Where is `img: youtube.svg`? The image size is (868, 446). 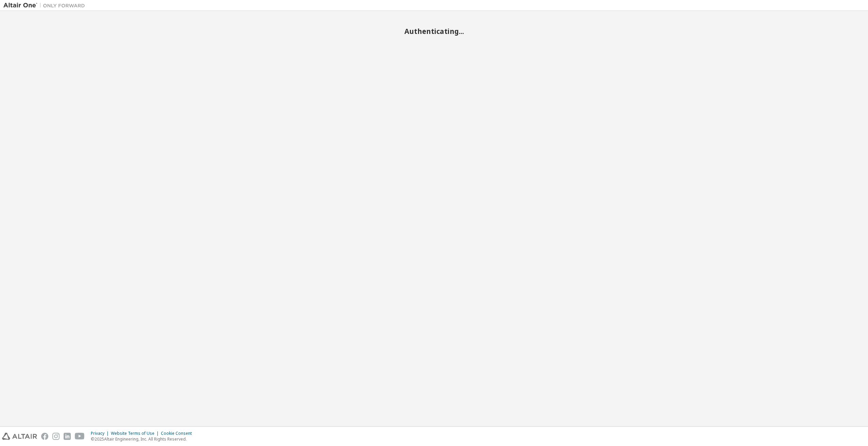 img: youtube.svg is located at coordinates (79, 437).